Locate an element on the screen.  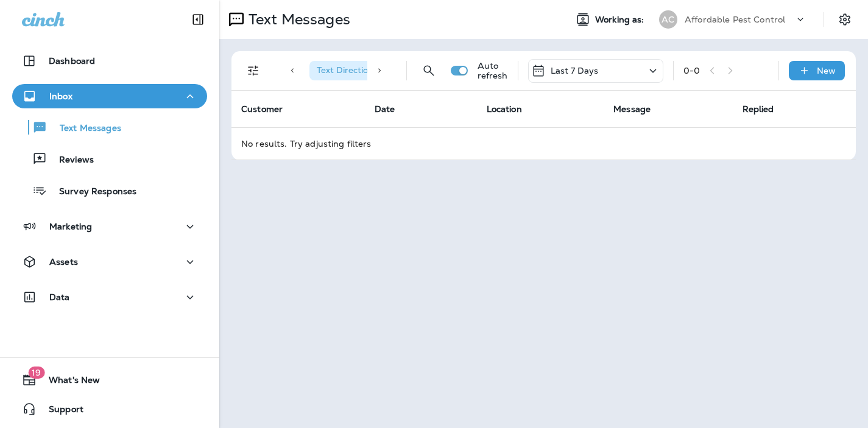
button: Data is located at coordinates (109, 298).